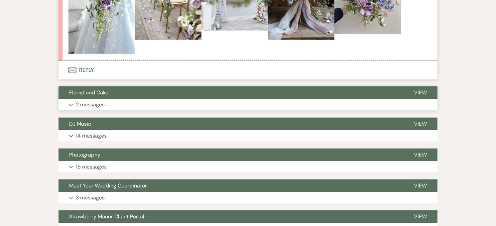 The height and width of the screenshot is (226, 496). What do you see at coordinates (91, 136) in the screenshot?
I see `p: 14 messages` at bounding box center [91, 136].